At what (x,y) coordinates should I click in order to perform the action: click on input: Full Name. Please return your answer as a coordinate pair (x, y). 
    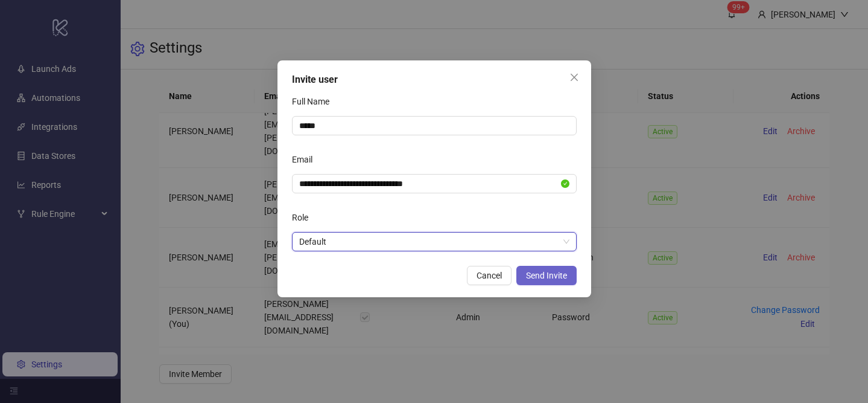
    Looking at the image, I should click on (434, 126).